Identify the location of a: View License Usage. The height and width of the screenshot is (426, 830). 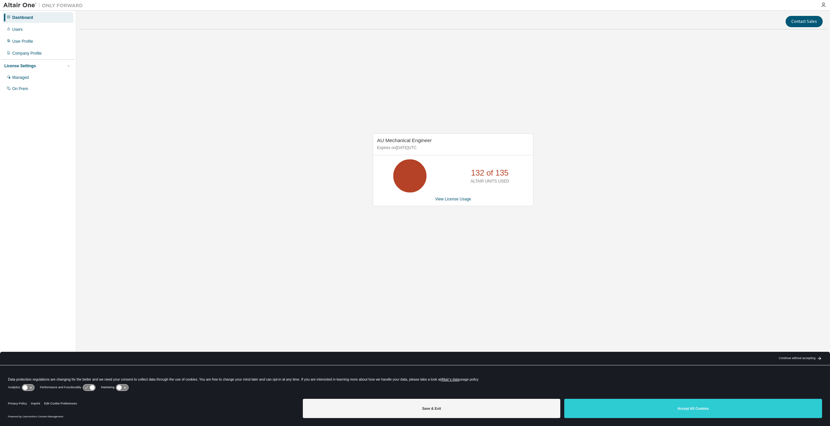
(453, 199).